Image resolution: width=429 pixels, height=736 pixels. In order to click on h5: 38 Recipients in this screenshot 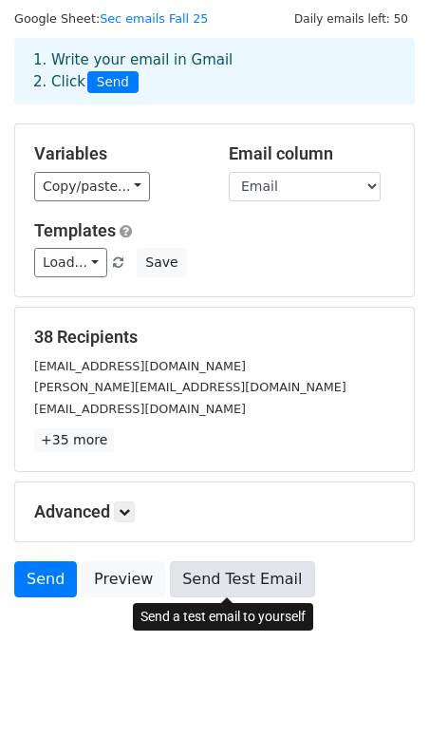, I will do `click(215, 337)`.